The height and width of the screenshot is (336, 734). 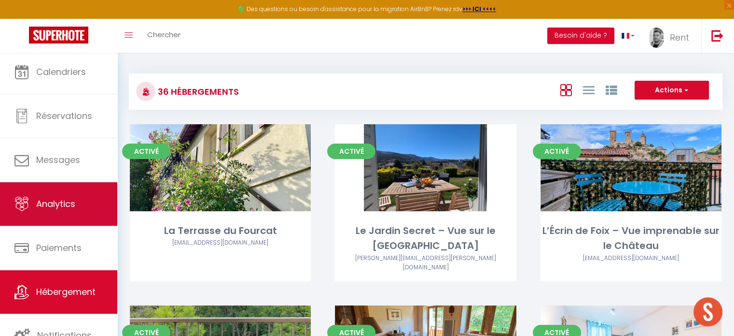 What do you see at coordinates (164, 34) in the screenshot?
I see `span: Chercher` at bounding box center [164, 34].